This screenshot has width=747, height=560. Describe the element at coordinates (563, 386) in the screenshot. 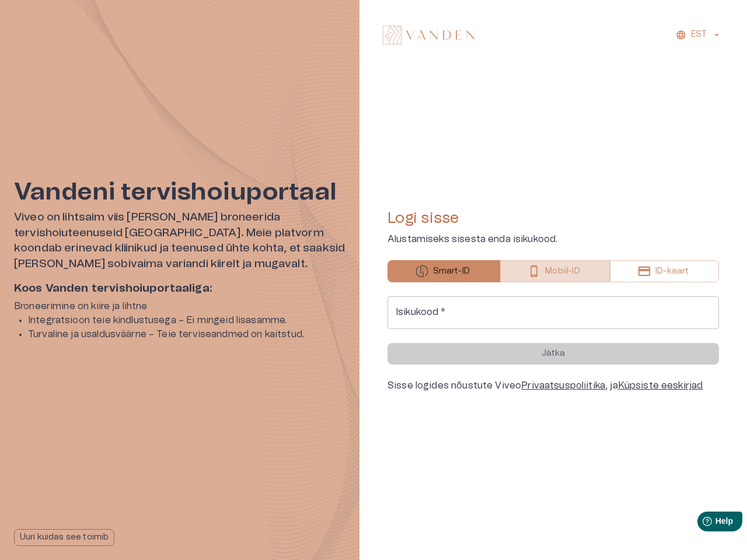

I see `a: Privaatsuspoliitika` at that location.